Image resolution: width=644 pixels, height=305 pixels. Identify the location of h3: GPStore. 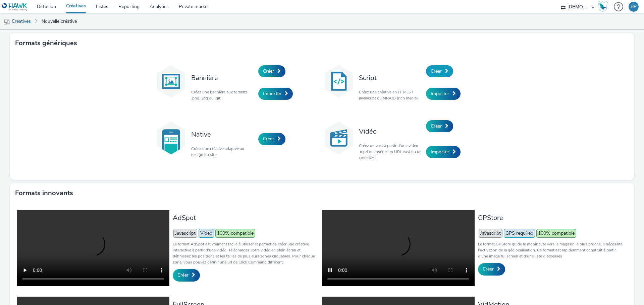
(551, 218).